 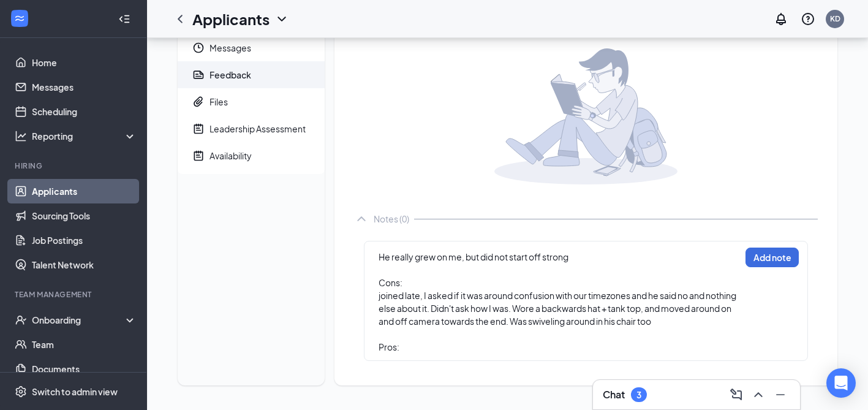 What do you see at coordinates (282, 19) in the screenshot?
I see `svg: ChevronDown` at bounding box center [282, 19].